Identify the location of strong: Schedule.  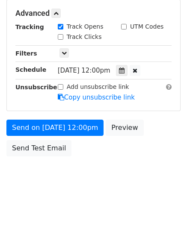
(31, 70).